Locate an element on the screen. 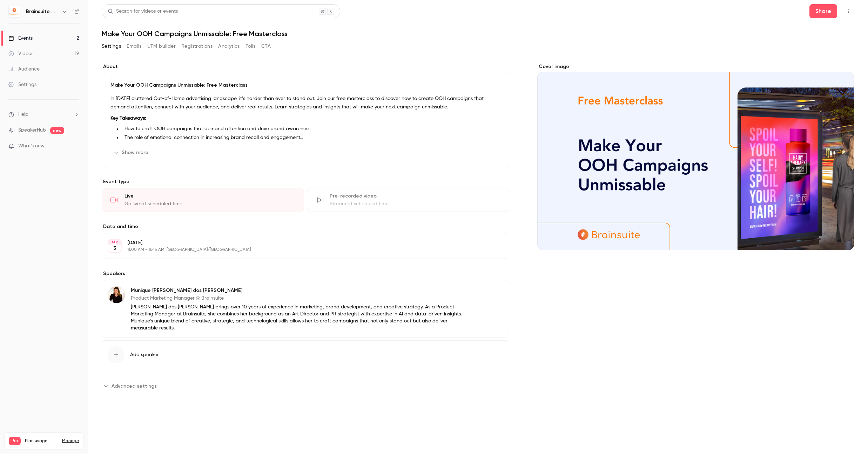  div: Stream at scheduled time is located at coordinates (415, 204).